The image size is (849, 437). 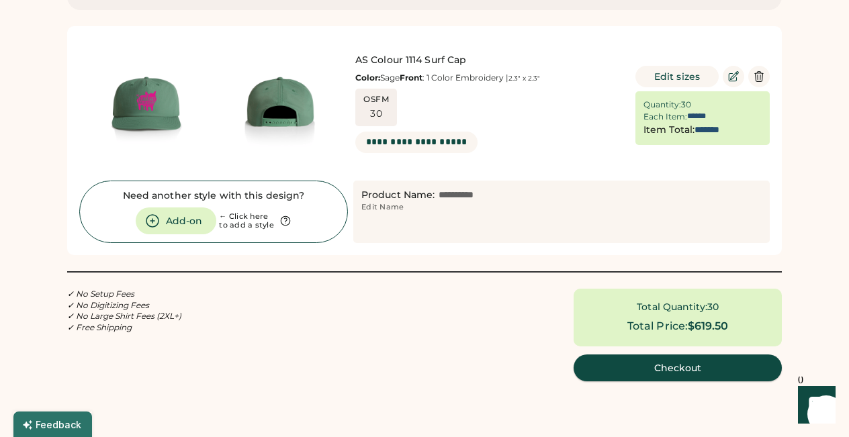 What do you see at coordinates (214, 196) in the screenshot?
I see `div: Need another style with this design?` at bounding box center [214, 196].